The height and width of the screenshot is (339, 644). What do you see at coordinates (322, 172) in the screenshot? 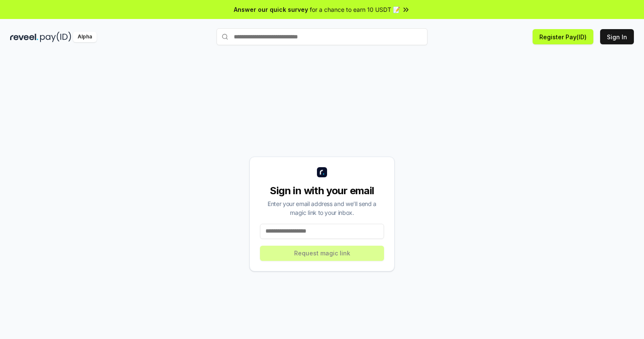
I see `img: logo_small` at bounding box center [322, 172].